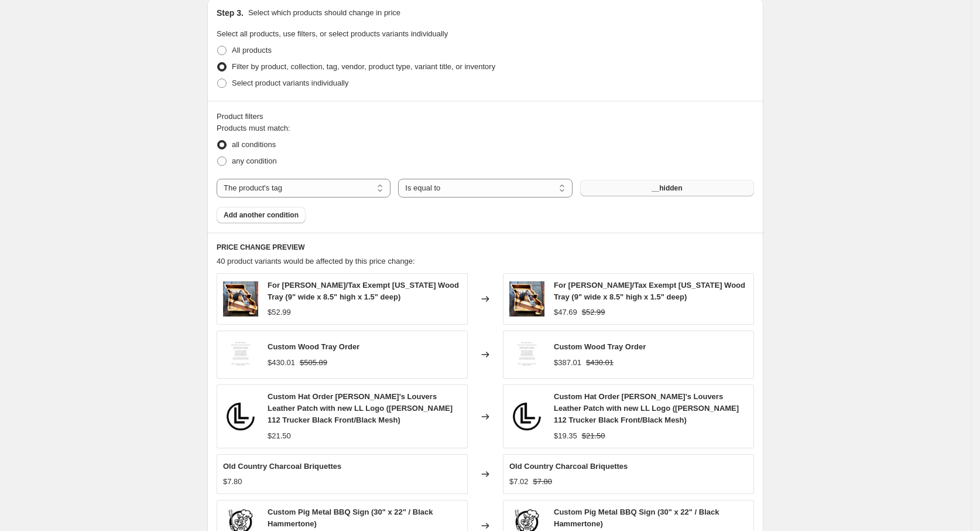  Describe the element at coordinates (253, 128) in the screenshot. I see `span: Products must match:` at that location.